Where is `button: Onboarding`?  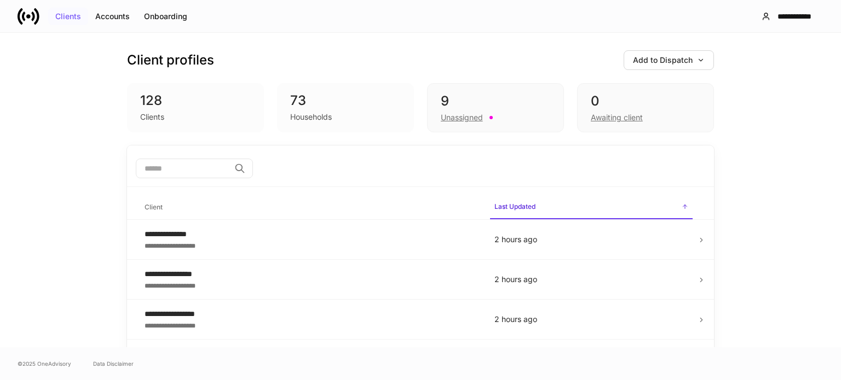
button: Onboarding is located at coordinates (165, 16).